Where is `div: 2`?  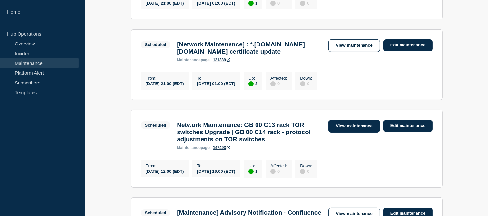 div: 2 is located at coordinates (253, 83).